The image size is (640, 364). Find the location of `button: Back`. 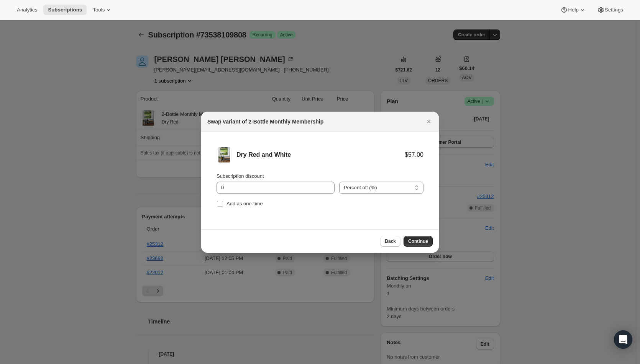

button: Back is located at coordinates (390, 242).